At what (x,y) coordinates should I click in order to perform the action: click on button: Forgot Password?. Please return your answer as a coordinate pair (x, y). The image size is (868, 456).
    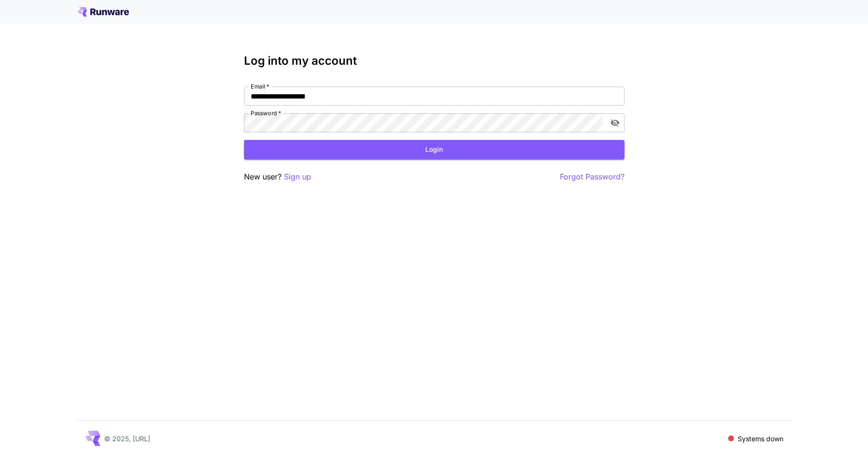
    Looking at the image, I should click on (592, 177).